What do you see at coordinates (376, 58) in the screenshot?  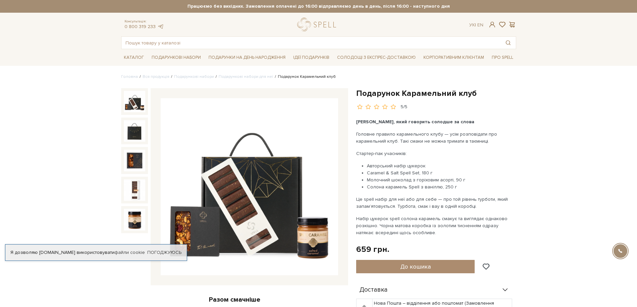 I see `a: Солодощі з експрес-доставкою` at bounding box center [376, 58].